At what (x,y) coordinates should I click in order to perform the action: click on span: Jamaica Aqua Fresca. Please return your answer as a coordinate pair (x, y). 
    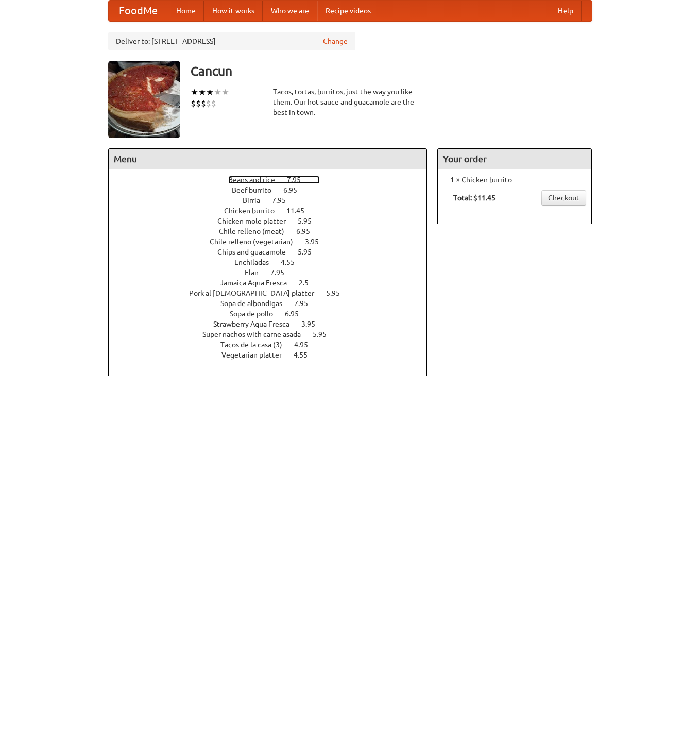
    Looking at the image, I should click on (258, 283).